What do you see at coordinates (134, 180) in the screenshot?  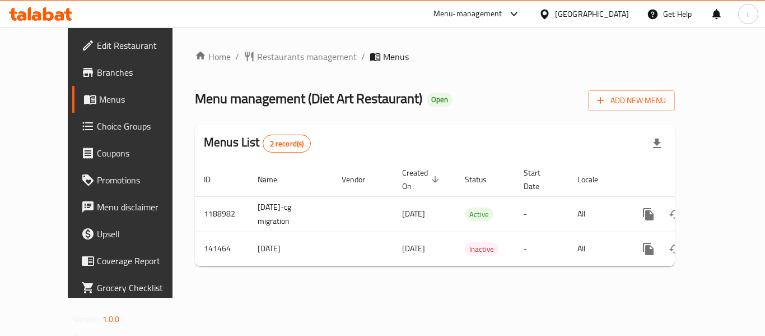 I see `a: Promotions` at bounding box center [134, 180].